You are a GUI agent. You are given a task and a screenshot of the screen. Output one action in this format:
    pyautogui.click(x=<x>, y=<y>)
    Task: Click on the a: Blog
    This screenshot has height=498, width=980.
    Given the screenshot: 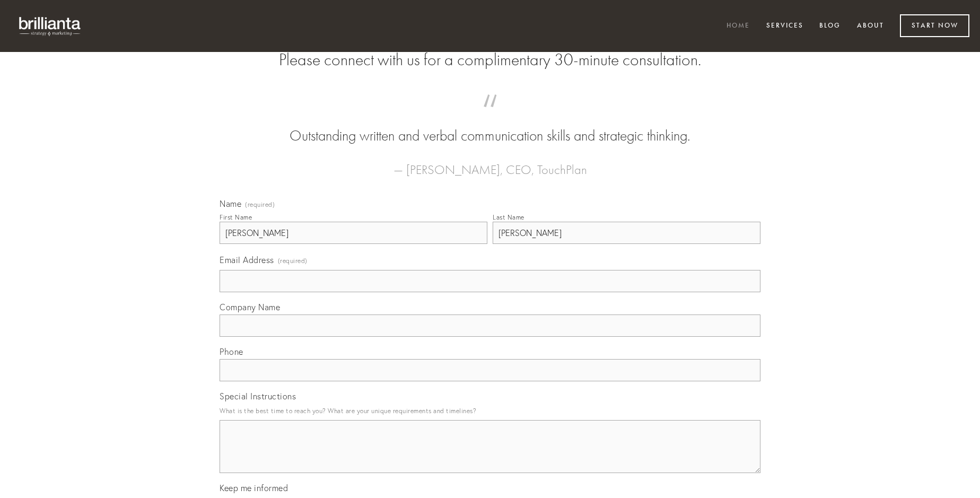 What is the action you would take?
    pyautogui.click(x=830, y=26)
    